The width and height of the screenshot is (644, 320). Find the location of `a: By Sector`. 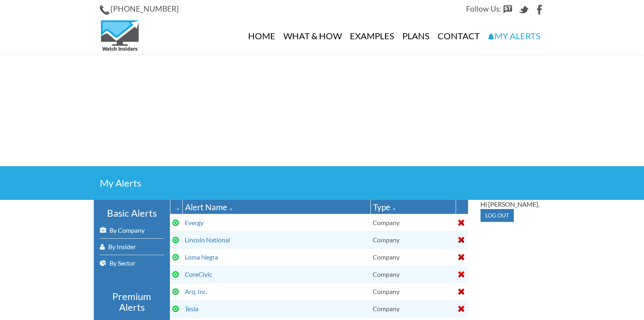

a: By Sector is located at coordinates (132, 263).